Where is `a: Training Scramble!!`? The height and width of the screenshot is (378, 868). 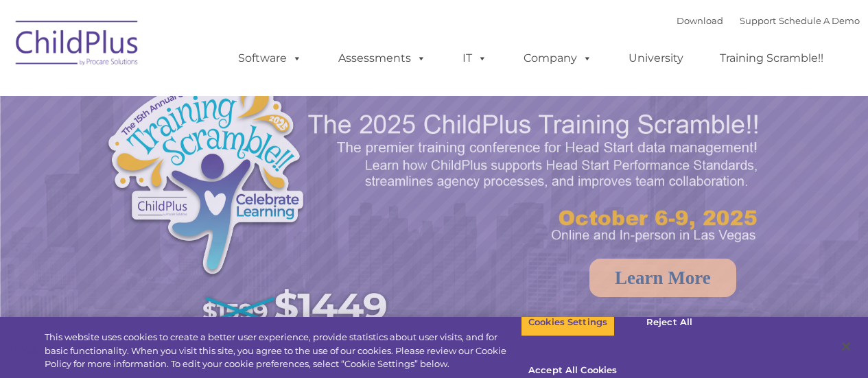 a: Training Scramble!! is located at coordinates (771, 59).